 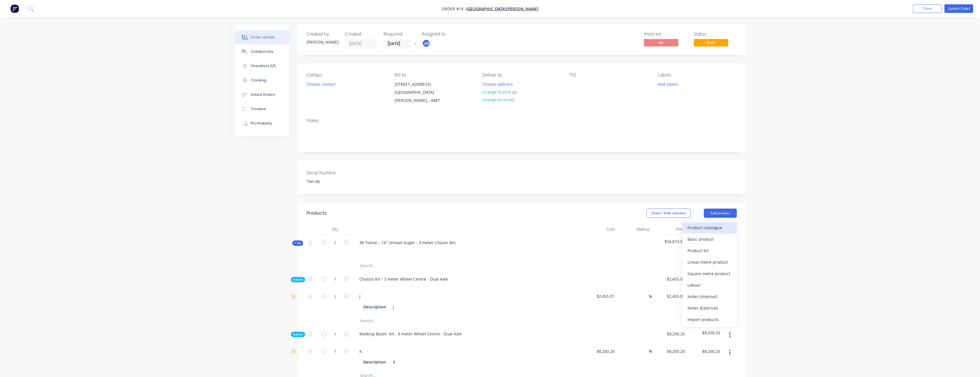 I want to click on div: Qty, so click(x=335, y=229).